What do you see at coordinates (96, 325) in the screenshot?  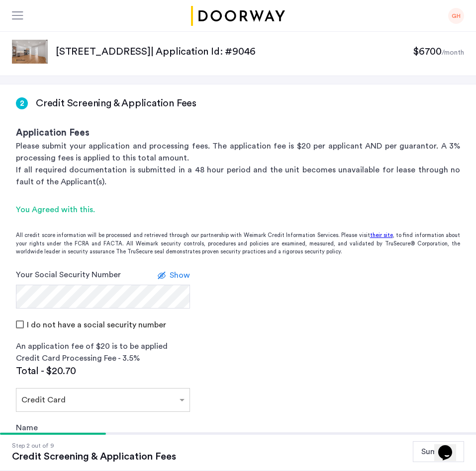 I see `label: I do not have a social security number` at bounding box center [96, 325].